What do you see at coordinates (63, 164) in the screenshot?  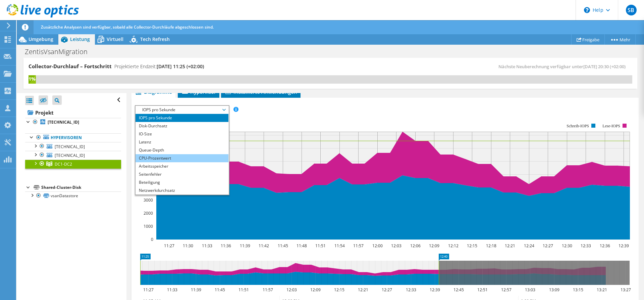 I see `span: DC1-DC2` at bounding box center [63, 164].